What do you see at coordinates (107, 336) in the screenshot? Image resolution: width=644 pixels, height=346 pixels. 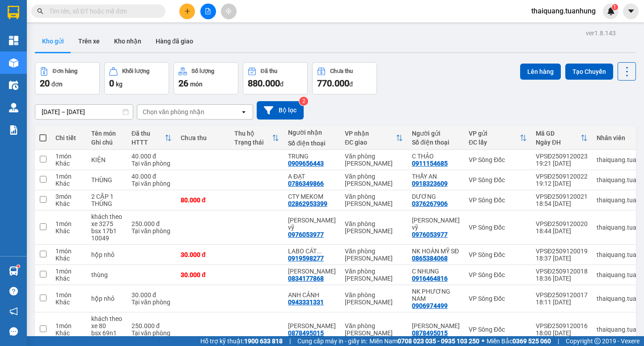 I see `div: bsx 69n1 16480` at bounding box center [107, 336].